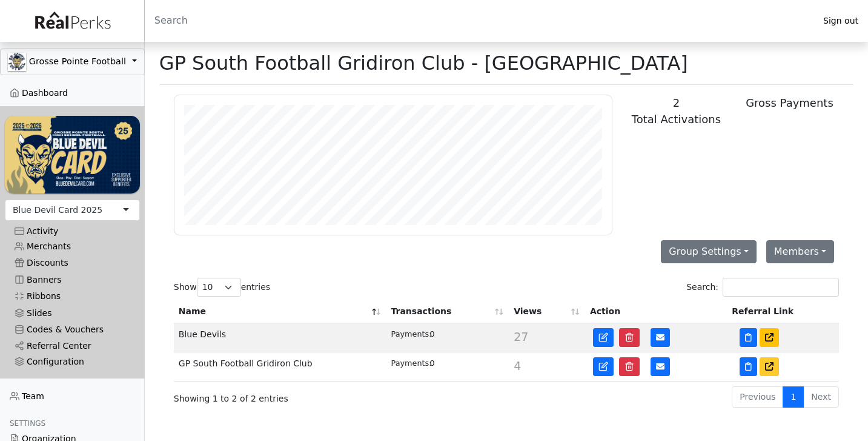  I want to click on div: Blue Devil Card 2025, so click(58, 210).